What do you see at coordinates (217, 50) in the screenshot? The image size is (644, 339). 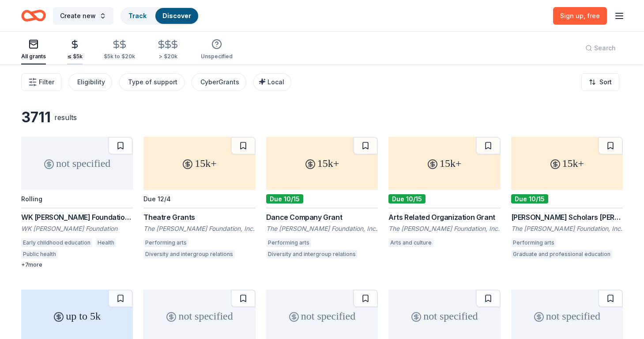 I see `button: Unspecified` at bounding box center [217, 50].